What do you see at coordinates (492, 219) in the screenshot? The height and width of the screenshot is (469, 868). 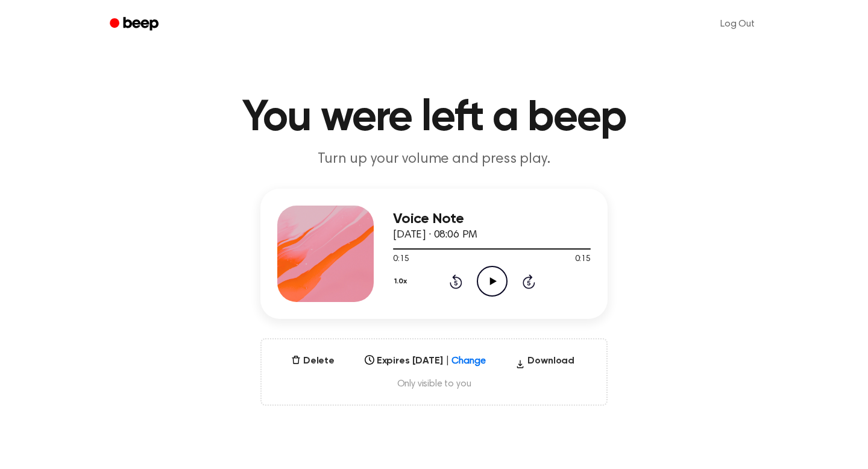 I see `h3: Voice Note` at bounding box center [492, 219].